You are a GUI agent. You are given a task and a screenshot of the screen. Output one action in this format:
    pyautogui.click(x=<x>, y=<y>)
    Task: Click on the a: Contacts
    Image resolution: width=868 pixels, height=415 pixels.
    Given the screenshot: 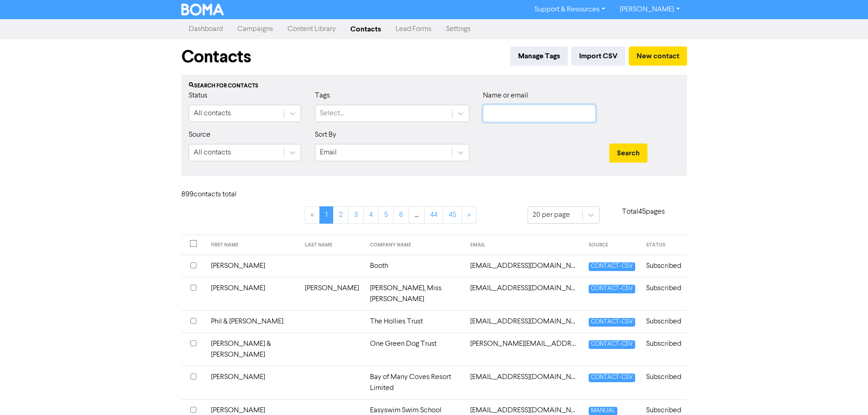 What is the action you would take?
    pyautogui.click(x=366, y=29)
    